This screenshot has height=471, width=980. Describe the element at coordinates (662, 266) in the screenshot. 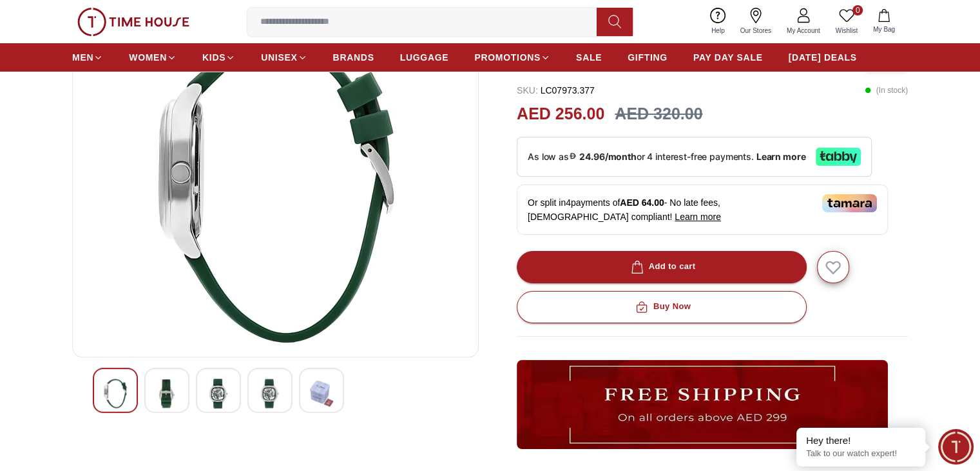

I see `div: Add to cart` at that location.